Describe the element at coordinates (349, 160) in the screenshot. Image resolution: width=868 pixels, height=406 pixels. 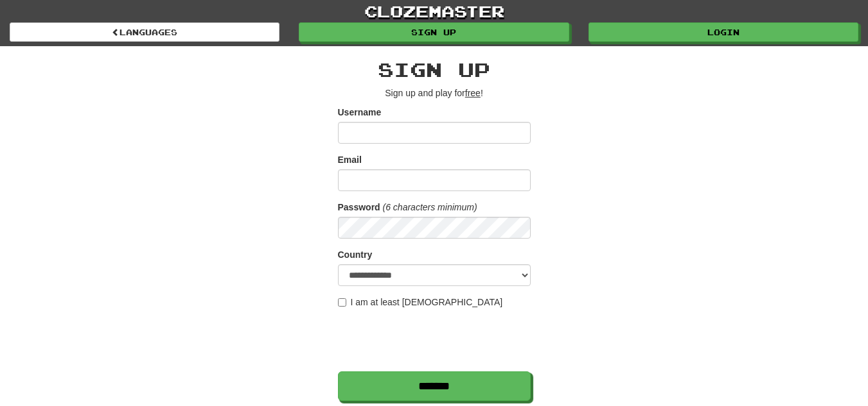
I see `label: Email` at that location.